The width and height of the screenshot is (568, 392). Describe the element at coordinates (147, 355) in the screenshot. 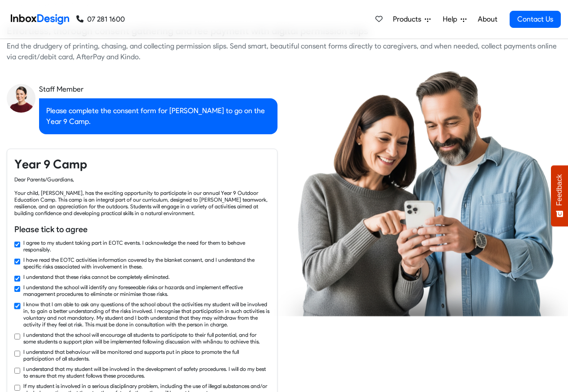

I see `label: I understand that behaviour will be monitored and supports put in place to promote the full parti...` at that location.